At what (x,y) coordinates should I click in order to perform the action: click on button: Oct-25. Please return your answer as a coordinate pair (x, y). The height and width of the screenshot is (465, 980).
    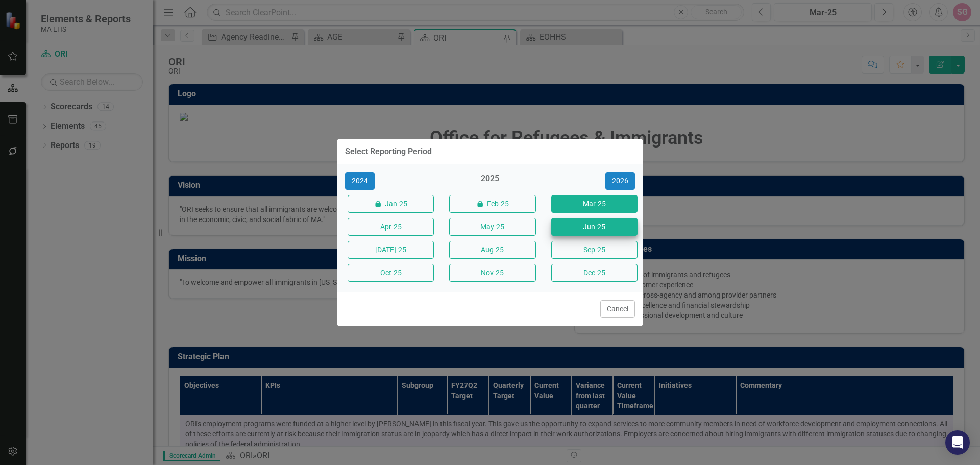
    Looking at the image, I should click on (391, 273).